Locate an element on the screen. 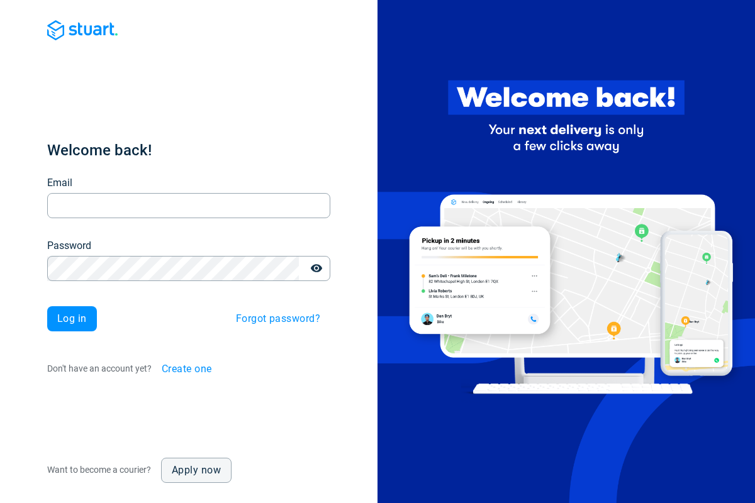  span: Create one is located at coordinates (187, 369).